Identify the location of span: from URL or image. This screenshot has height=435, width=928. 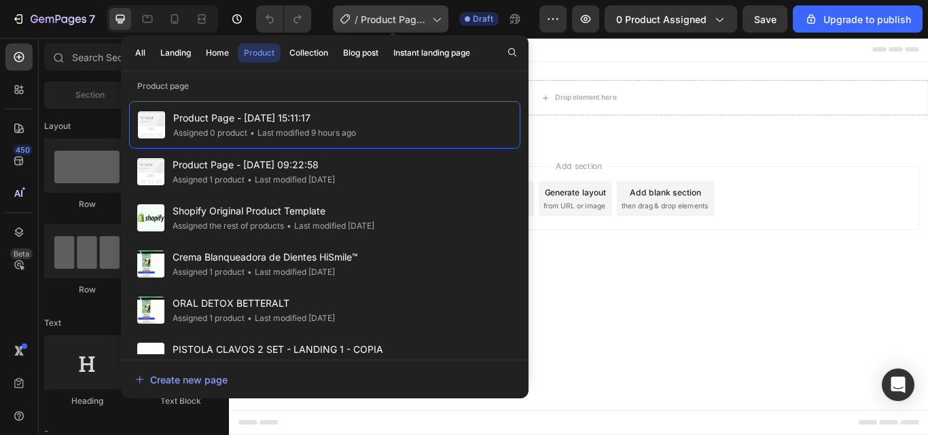
(402, 196).